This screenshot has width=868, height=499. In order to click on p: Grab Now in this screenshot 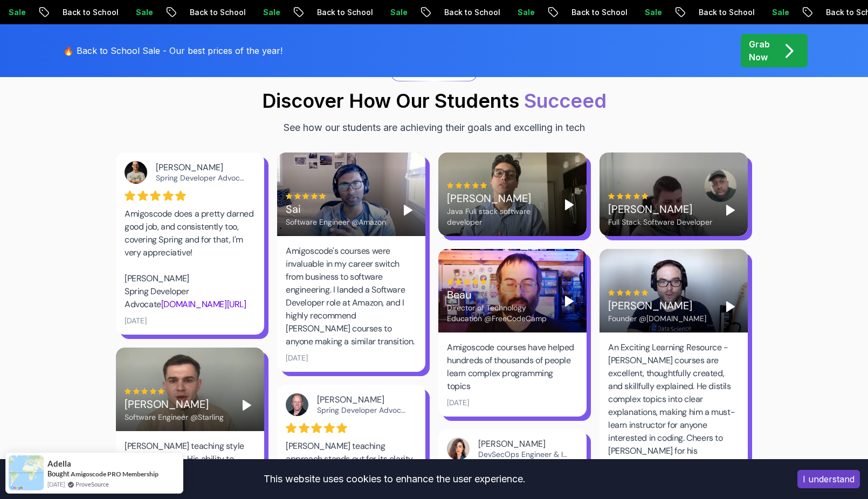, I will do `click(759, 50)`.